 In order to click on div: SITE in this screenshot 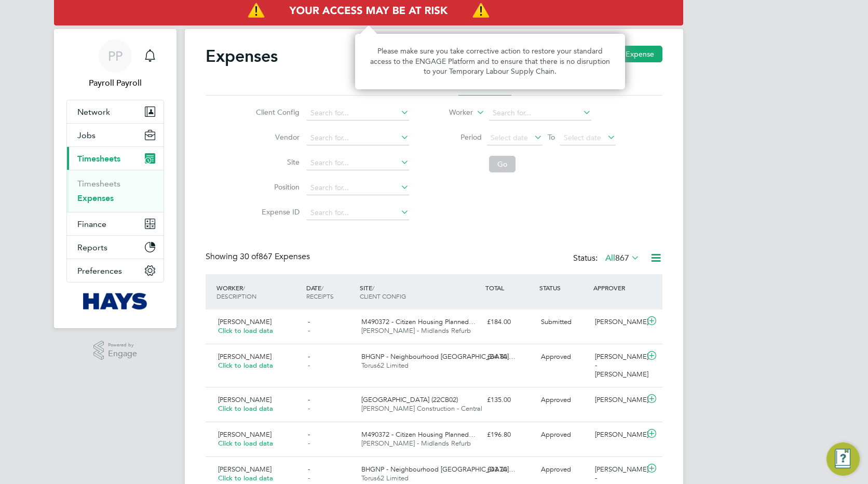, I will do `click(420, 292)`.